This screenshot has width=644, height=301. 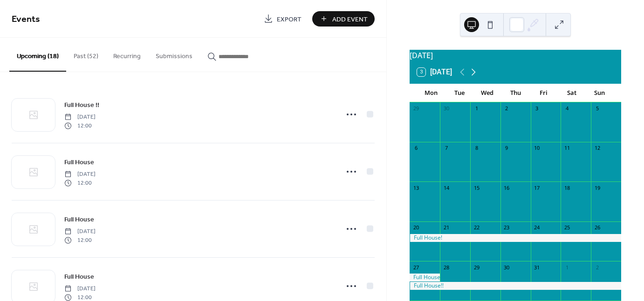 I want to click on div: 16, so click(x=506, y=188).